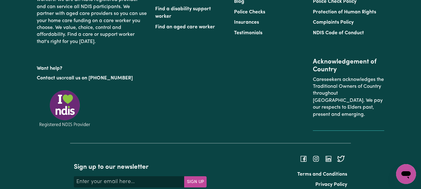  I want to click on a: Insurances, so click(247, 22).